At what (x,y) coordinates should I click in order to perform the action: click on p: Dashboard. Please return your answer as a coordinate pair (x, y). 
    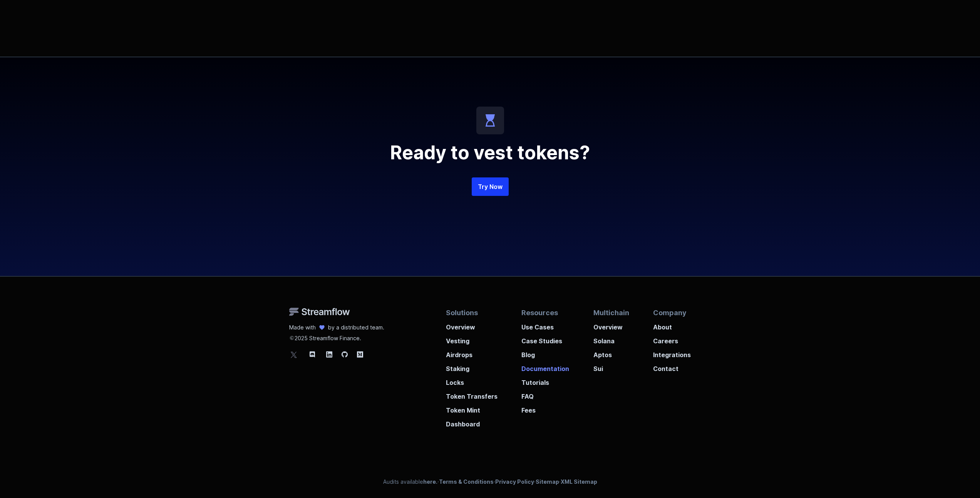
    Looking at the image, I should click on (472, 422).